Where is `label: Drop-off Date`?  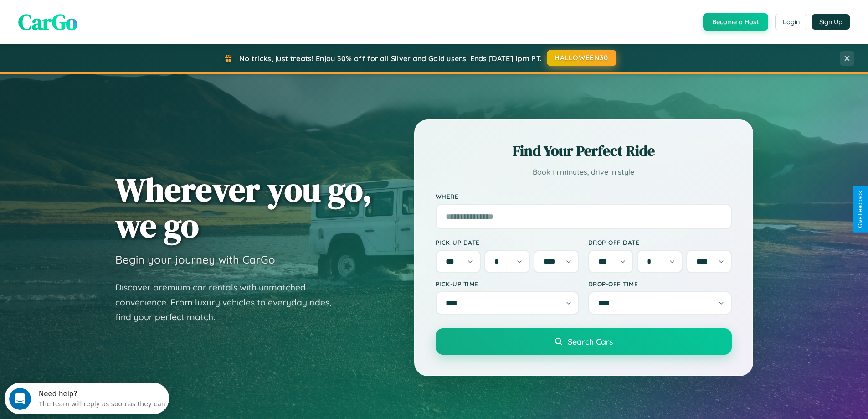
label: Drop-off Date is located at coordinates (659, 242).